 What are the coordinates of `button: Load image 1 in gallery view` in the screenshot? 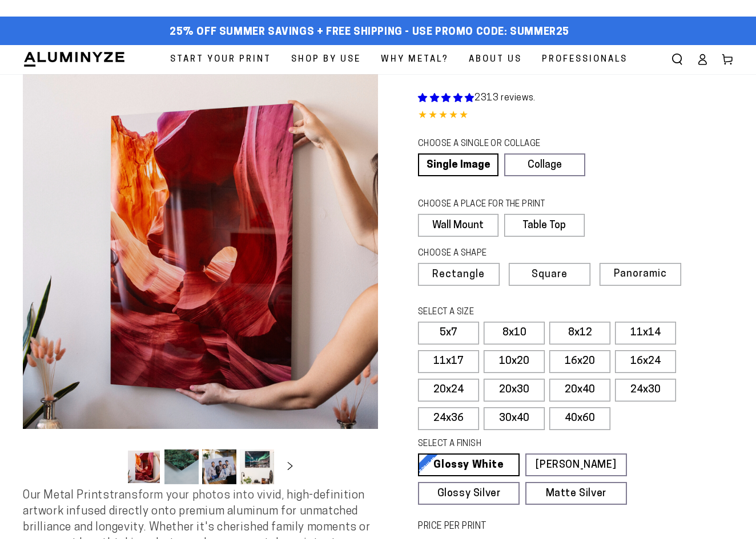 It's located at (144, 467).